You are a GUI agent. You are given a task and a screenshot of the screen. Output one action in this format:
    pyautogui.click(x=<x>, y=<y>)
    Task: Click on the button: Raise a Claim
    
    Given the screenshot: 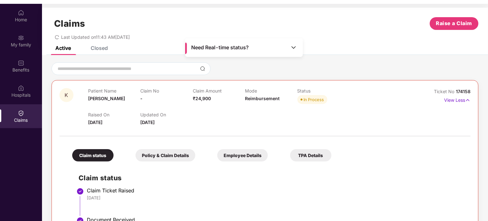 What is the action you would take?
    pyautogui.click(x=454, y=24)
    